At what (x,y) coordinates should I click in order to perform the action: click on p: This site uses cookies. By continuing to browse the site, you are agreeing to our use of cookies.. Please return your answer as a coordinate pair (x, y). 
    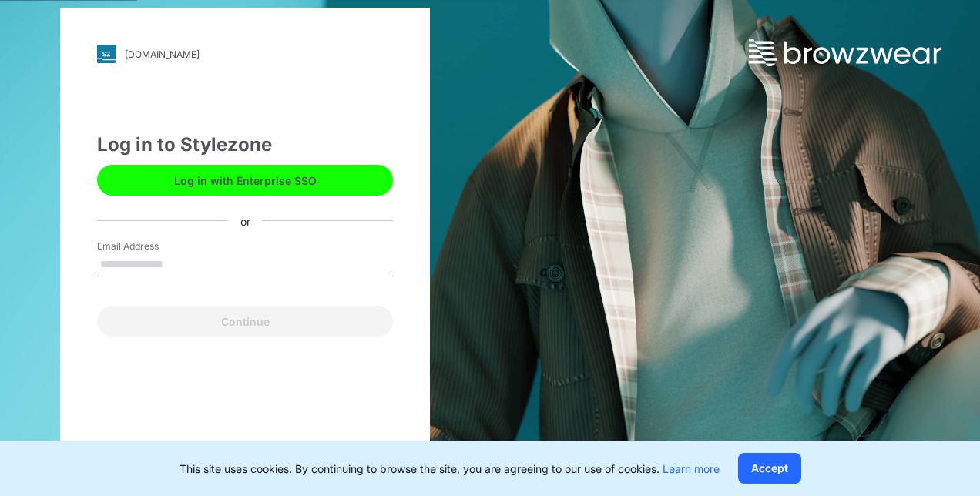
    Looking at the image, I should click on (449, 468).